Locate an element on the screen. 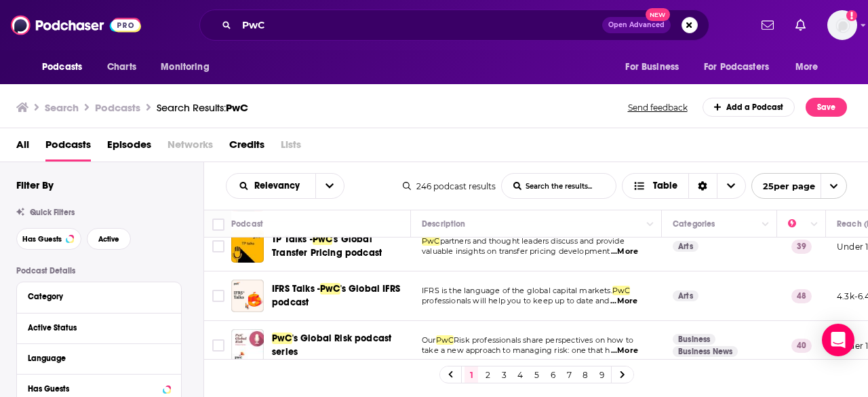 The image size is (868, 397). a: PwC's Global Risk podcast series is located at coordinates (247, 345).